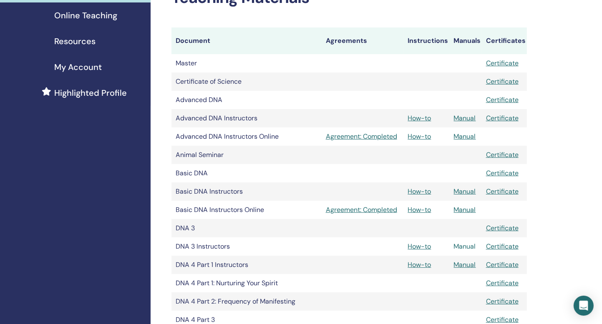 The height and width of the screenshot is (324, 602). I want to click on td: DNA 3, so click(246, 228).